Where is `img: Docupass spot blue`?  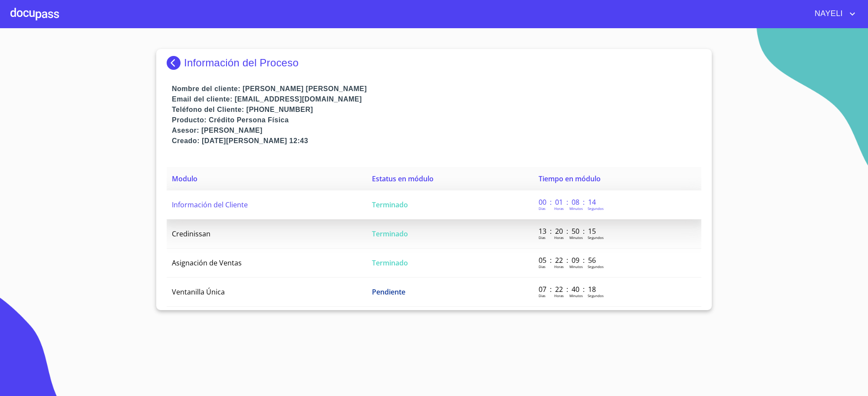 img: Docupass spot blue is located at coordinates (175, 63).